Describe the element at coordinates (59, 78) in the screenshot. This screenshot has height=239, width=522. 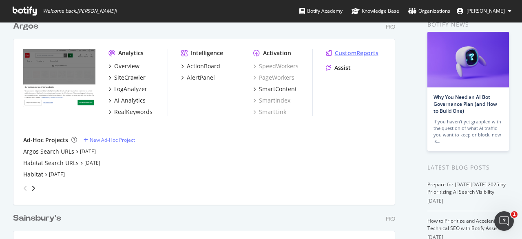
I see `img: www.argos.co.uk` at that location.